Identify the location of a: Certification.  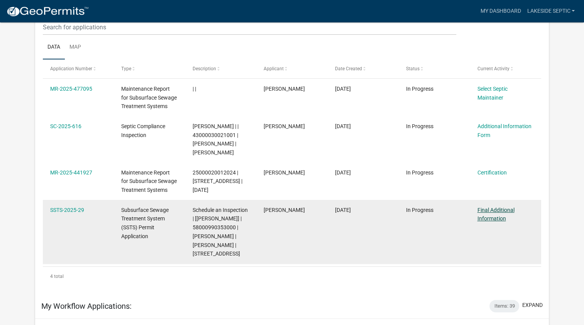
(491, 172).